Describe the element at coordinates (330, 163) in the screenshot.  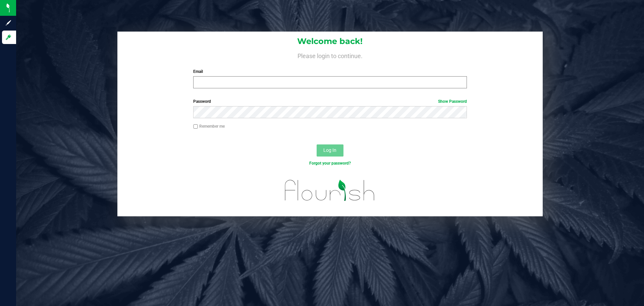
I see `a: Forgot your password?` at that location.